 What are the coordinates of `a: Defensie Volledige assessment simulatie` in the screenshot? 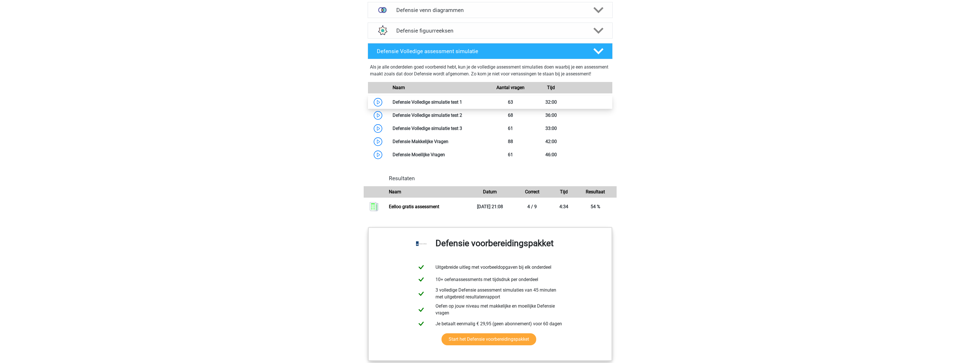 It's located at (490, 51).